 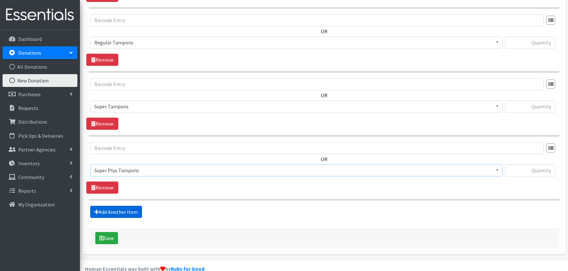 What do you see at coordinates (40, 163) in the screenshot?
I see `a: Inventory` at bounding box center [40, 163].